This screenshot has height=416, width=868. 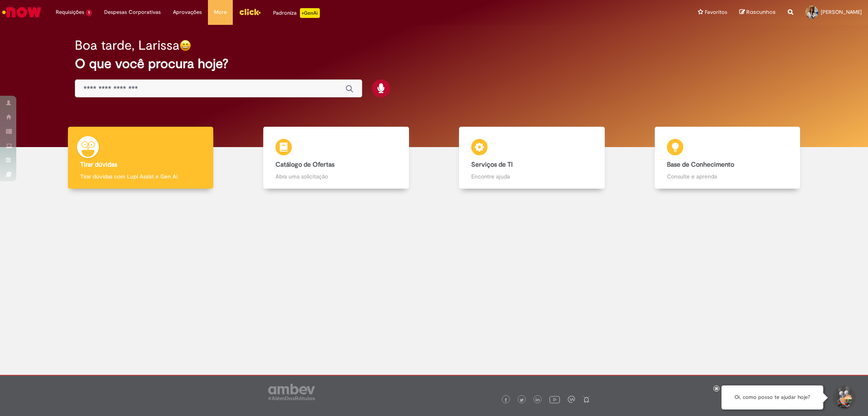 What do you see at coordinates (727, 177) in the screenshot?
I see `p: Consulte e aprenda` at bounding box center [727, 177].